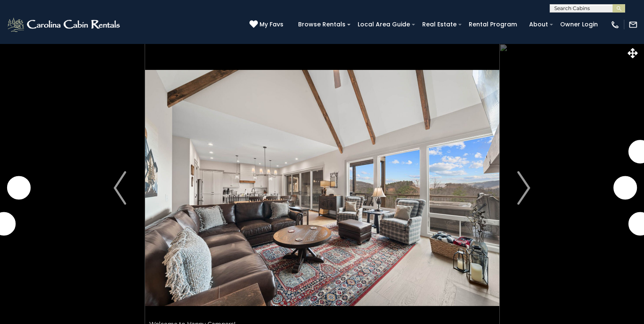  I want to click on a: Owner Login, so click(579, 24).